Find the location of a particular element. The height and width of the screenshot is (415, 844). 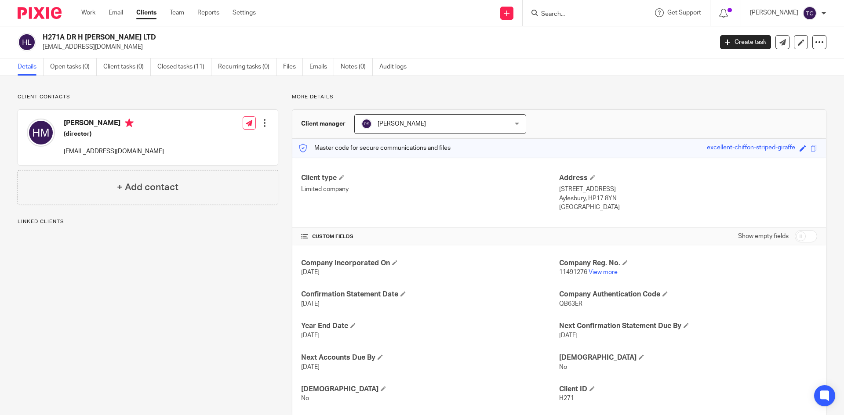

a: Create task is located at coordinates (745, 42).